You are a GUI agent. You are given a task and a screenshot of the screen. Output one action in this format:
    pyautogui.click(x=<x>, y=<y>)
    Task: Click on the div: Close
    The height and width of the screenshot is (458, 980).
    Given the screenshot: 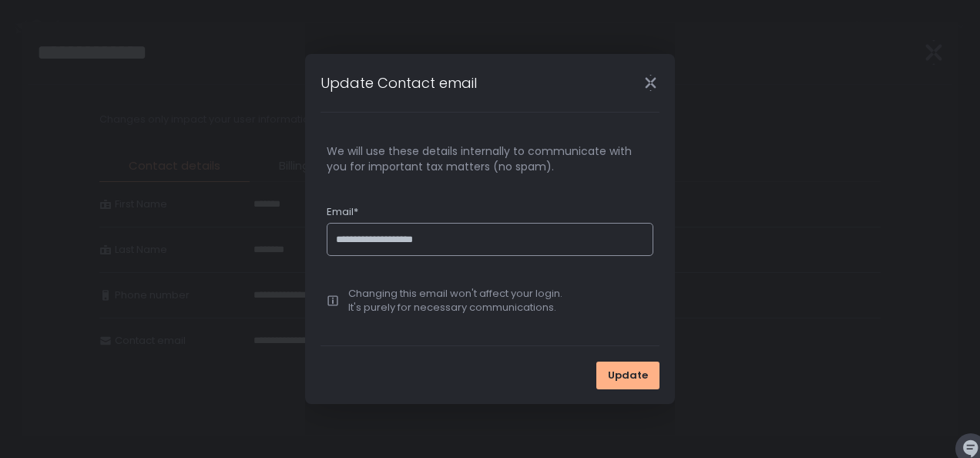 What is the action you would take?
    pyautogui.click(x=650, y=82)
    